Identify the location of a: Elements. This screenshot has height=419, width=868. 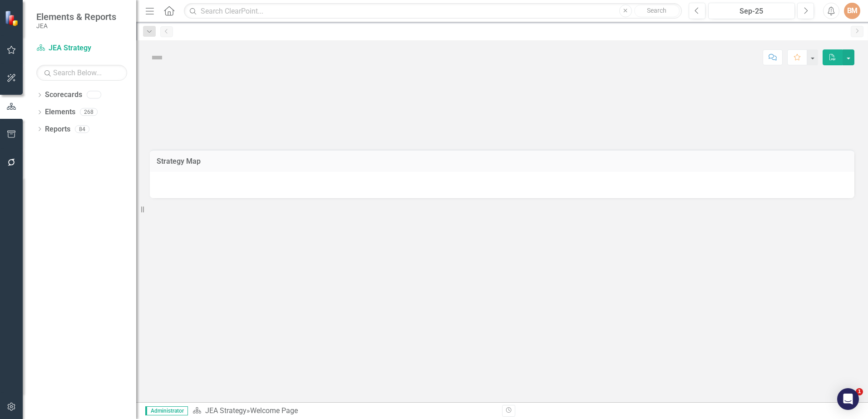
(60, 112).